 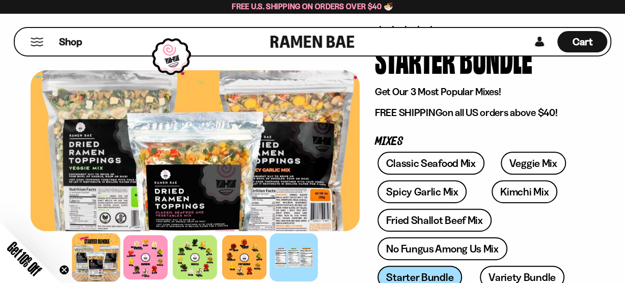 I want to click on div: Bundle, so click(x=496, y=58).